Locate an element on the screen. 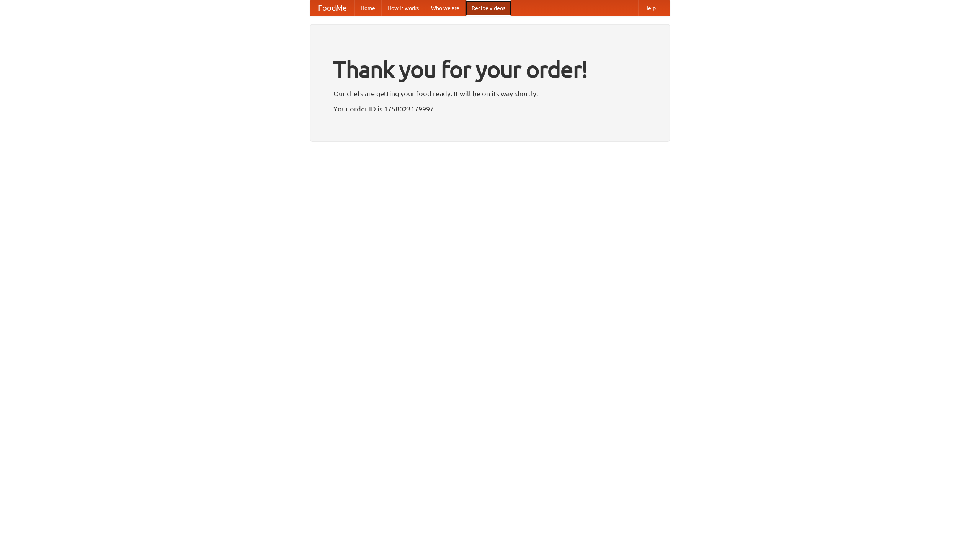 The height and width of the screenshot is (542, 980). a: FoodMe is located at coordinates (332, 8).